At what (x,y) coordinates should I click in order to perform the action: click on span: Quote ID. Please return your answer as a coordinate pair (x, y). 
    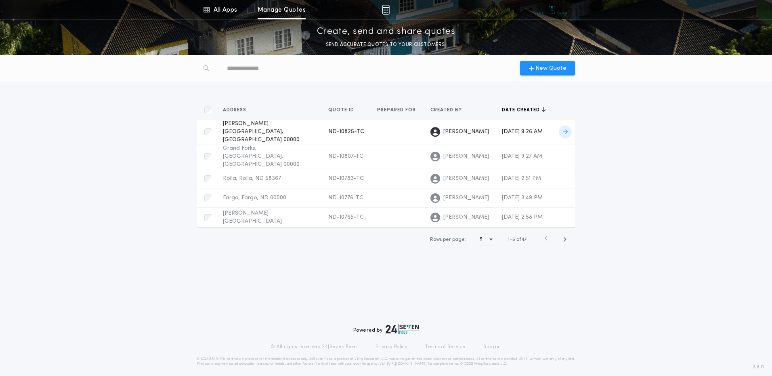
    Looking at the image, I should click on (342, 110).